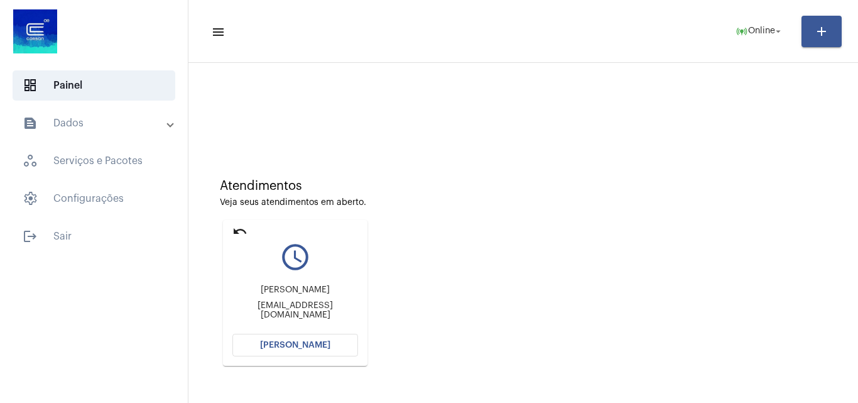 This screenshot has height=403, width=858. What do you see at coordinates (95, 123) in the screenshot?
I see `mat-panel-title: Dados` at bounding box center [95, 123].